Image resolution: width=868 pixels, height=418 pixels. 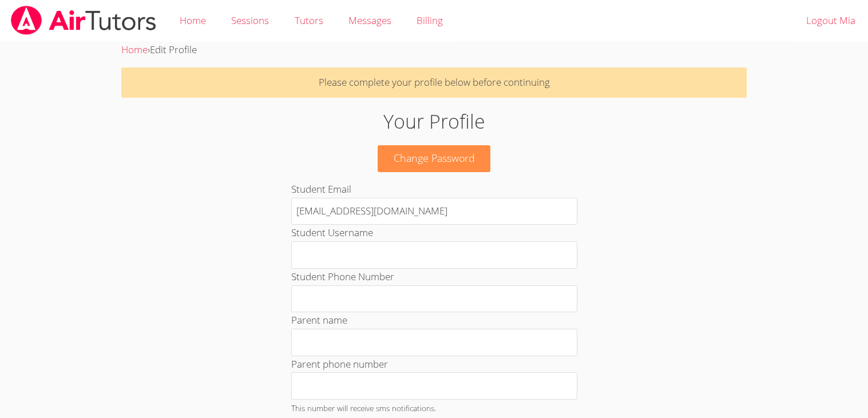 I want to click on label: Student Username, so click(x=332, y=232).